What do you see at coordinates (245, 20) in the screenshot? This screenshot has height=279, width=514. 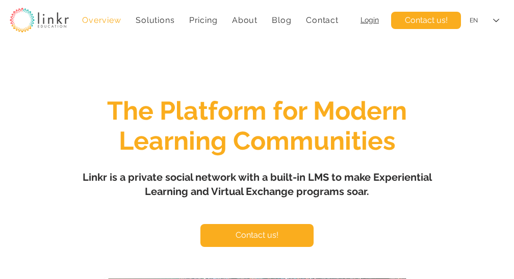 I see `span: About` at bounding box center [245, 20].